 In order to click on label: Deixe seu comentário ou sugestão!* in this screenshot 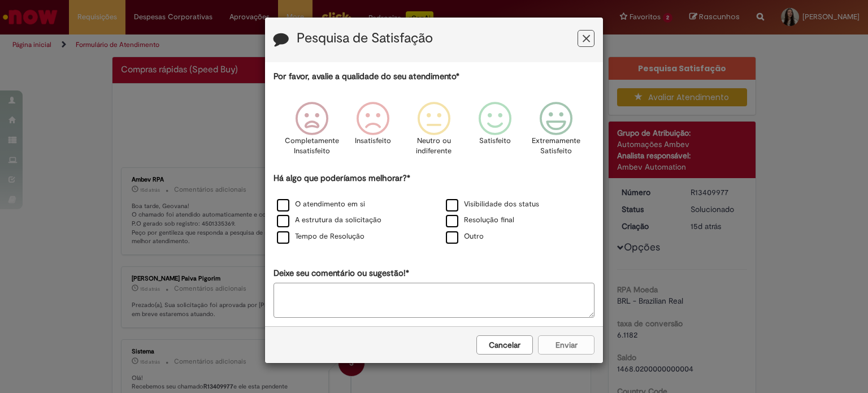, I will do `click(341, 273)`.